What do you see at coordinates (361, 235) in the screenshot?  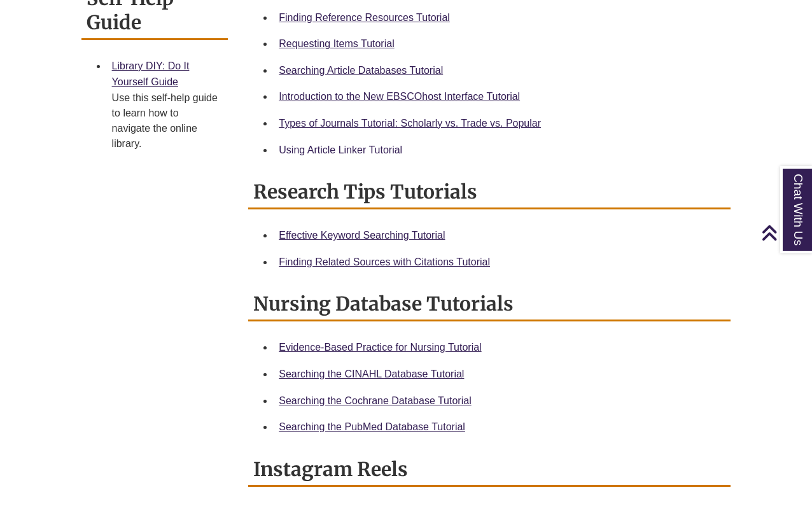 I see `a: Effective Keyword Searching Tutorial` at bounding box center [361, 235].